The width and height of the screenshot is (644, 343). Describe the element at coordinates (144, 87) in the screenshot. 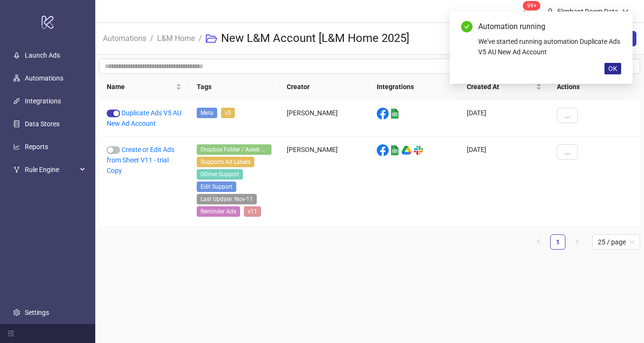

I see `th: Name` at that location.